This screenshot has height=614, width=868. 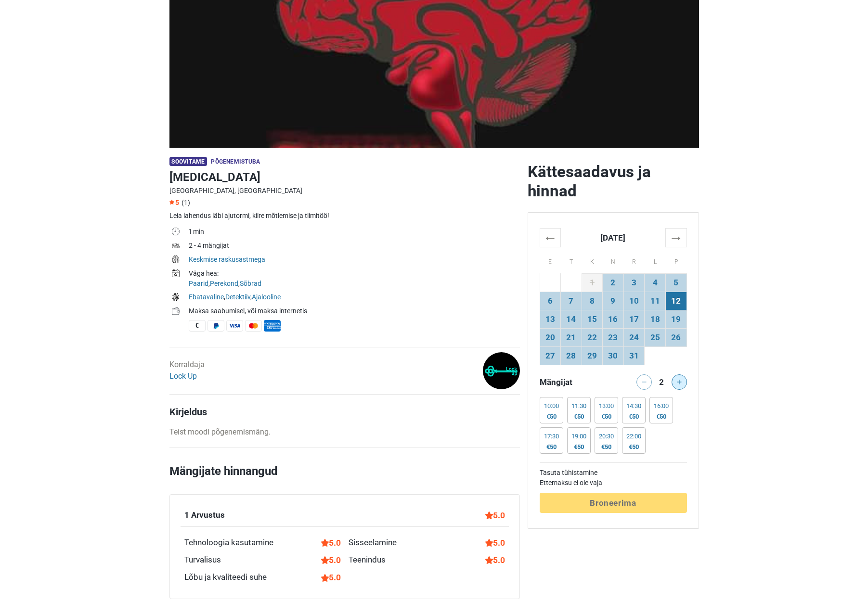 What do you see at coordinates (676, 283) in the screenshot?
I see `td: 5` at bounding box center [676, 283].